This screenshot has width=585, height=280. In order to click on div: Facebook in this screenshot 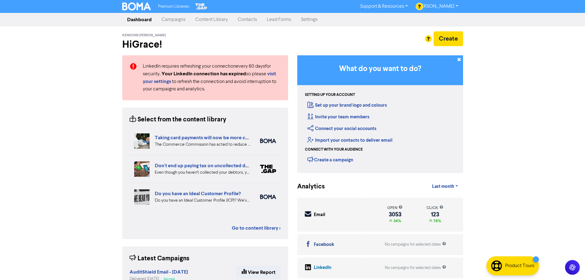, I will do `click(324, 245)`.